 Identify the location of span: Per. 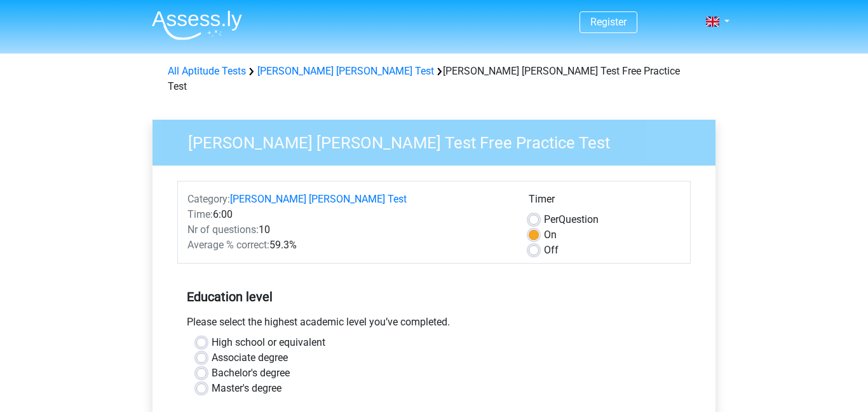
(551, 219).